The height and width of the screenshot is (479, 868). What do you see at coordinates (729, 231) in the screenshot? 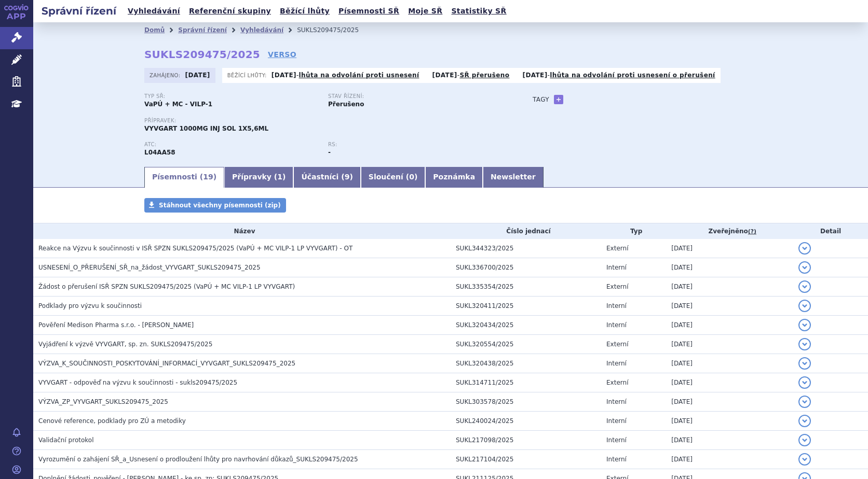
I see `th: Zveřejněno` at bounding box center [729, 231].